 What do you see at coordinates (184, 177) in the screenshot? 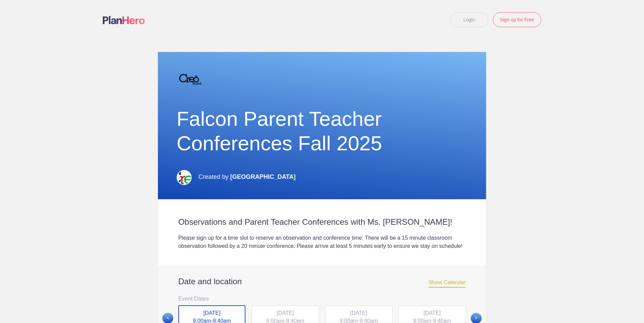
I see `img: Creo` at bounding box center [184, 177].